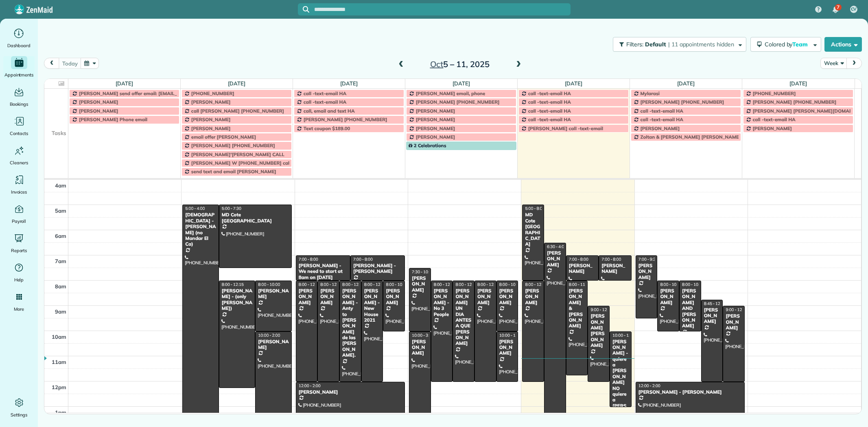 The width and height of the screenshot is (868, 427). I want to click on svg: Focus search, so click(306, 9).